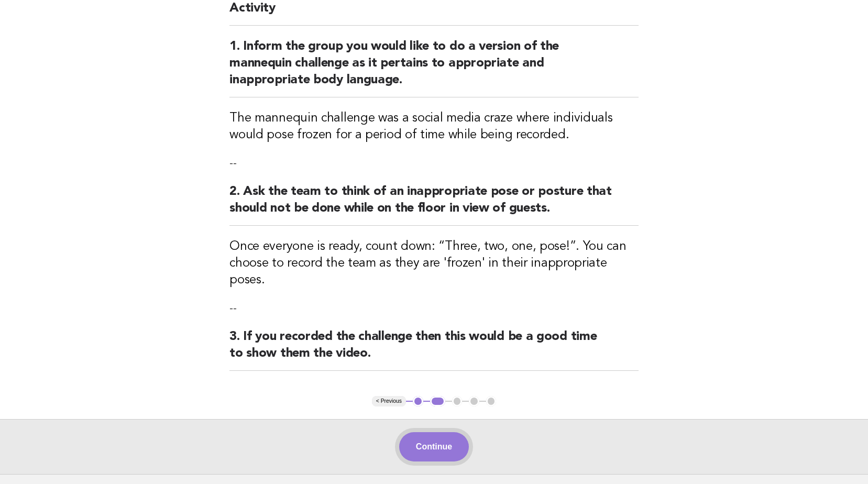 This screenshot has height=484, width=868. What do you see at coordinates (434, 204) in the screenshot?
I see `h2: 2. Ask the team to think of an inappropriate pose or posture that should not be done while on the...` at bounding box center [434, 204].